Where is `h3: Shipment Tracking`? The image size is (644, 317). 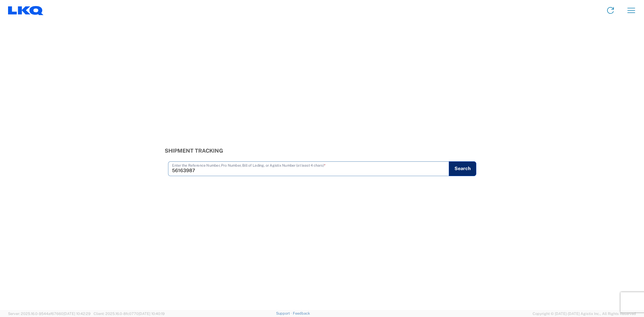
h3: Shipment Tracking is located at coordinates (322, 150).